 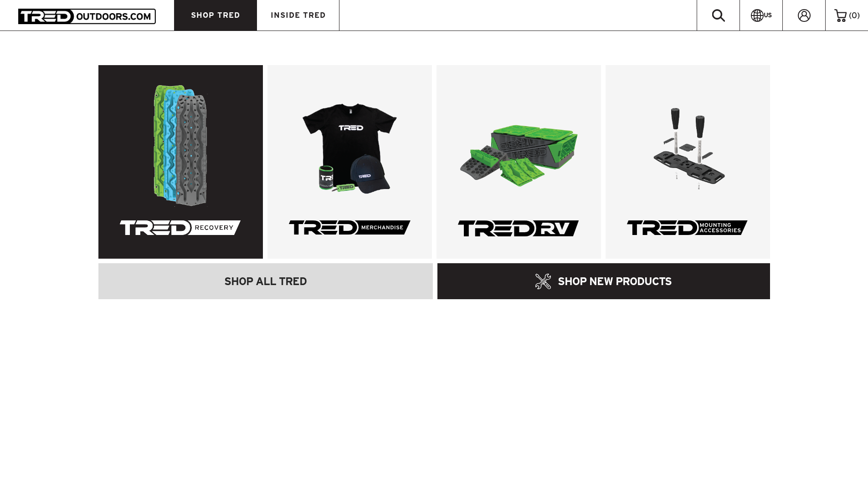 I want to click on a: SHOP NEW PRODUCTS, so click(x=604, y=281).